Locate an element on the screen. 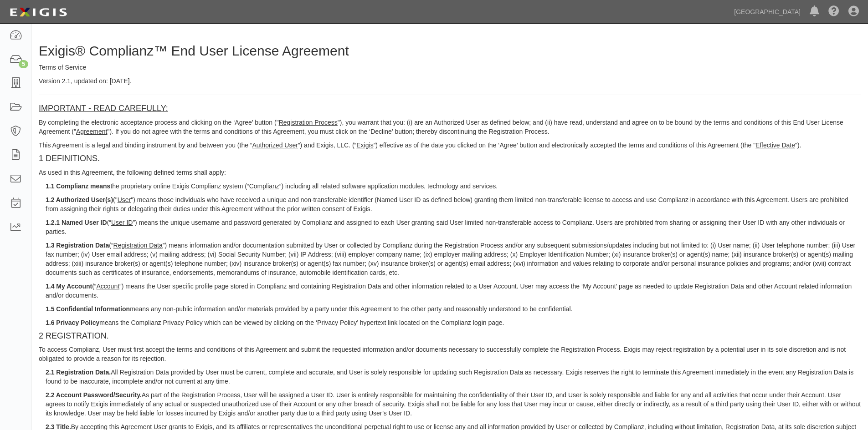 The width and height of the screenshot is (868, 430). p: This Agreement is a legal and binding instrument by and between you (the “ ”) and Exigis, LLC. (“... is located at coordinates (449, 145).